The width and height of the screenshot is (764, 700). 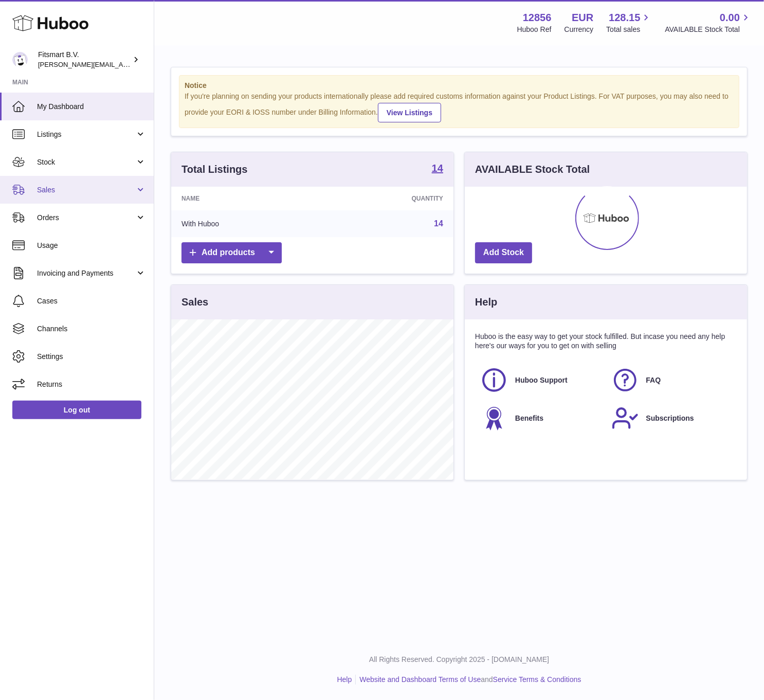 What do you see at coordinates (86, 134) in the screenshot?
I see `span: Listings` at bounding box center [86, 134].